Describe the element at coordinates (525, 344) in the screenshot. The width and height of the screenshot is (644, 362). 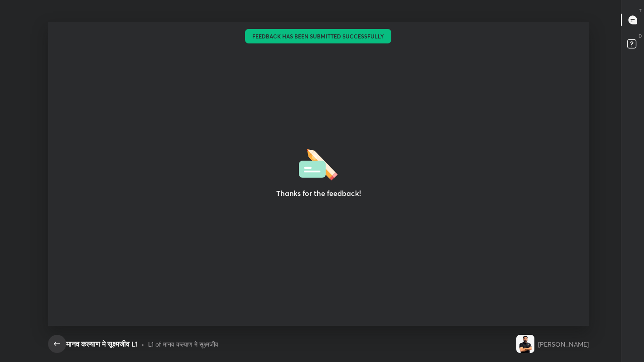
I see `img: f58144f78eaf40519543c9a67466e84b.jpg` at that location.